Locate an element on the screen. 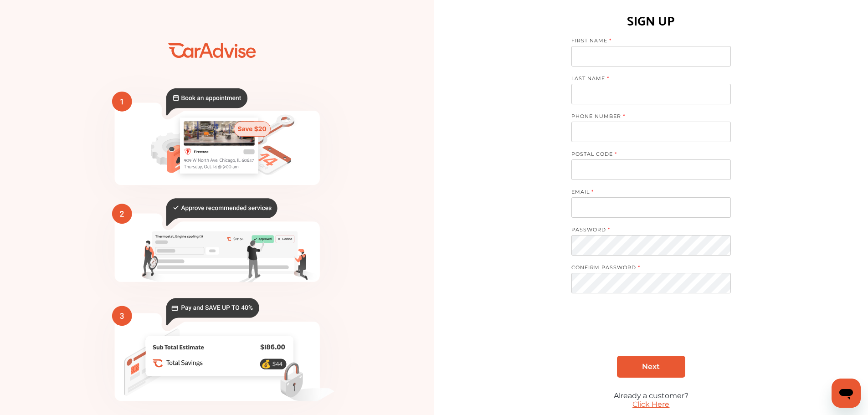 The width and height of the screenshot is (868, 415). div: Already a customer? is located at coordinates (651, 395).